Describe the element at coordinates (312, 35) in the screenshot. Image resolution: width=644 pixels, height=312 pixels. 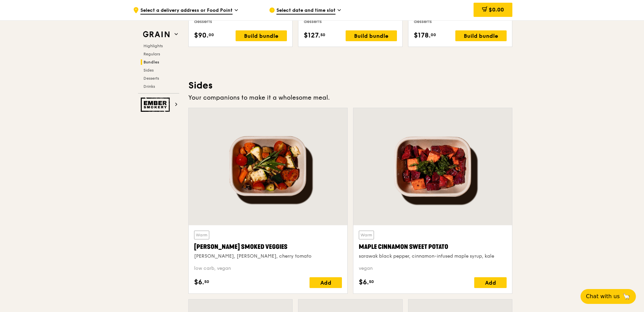
I see `span: $127.` at that location.